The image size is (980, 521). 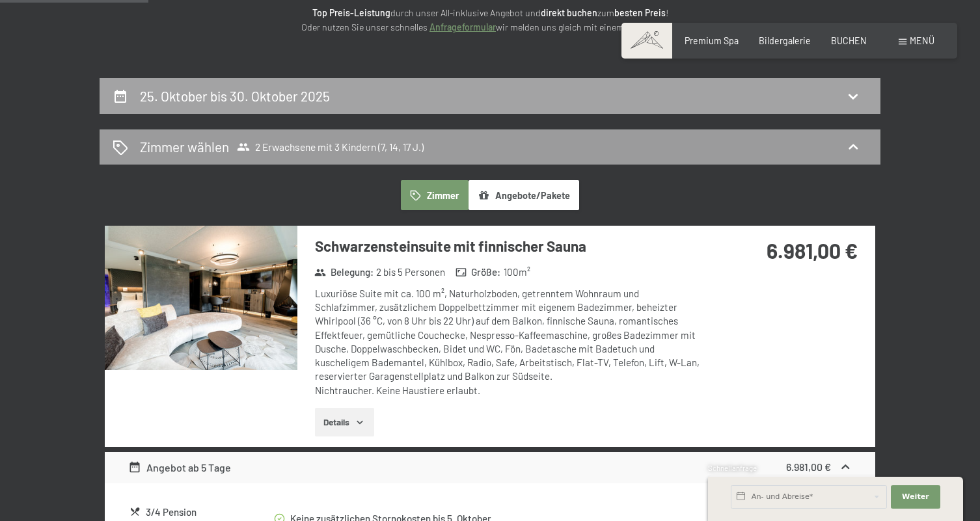 I want to click on span: Bildergalerie, so click(x=785, y=40).